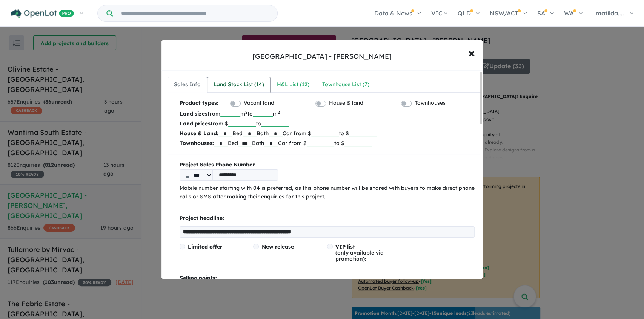 Image resolution: width=644 pixels, height=319 pixels. Describe the element at coordinates (187, 175) in the screenshot. I see `img: Phone icon` at that location.